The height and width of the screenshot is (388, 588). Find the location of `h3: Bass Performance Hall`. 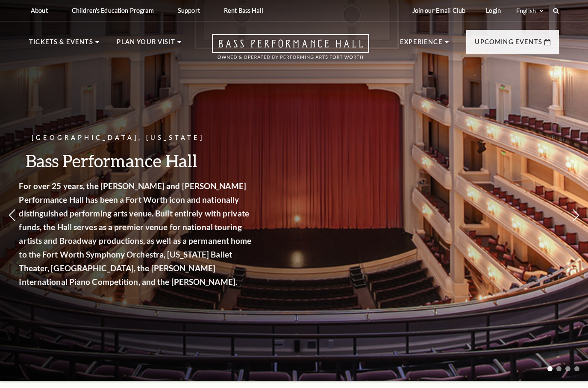

h3: Bass Performance Hall is located at coordinates (152, 161).